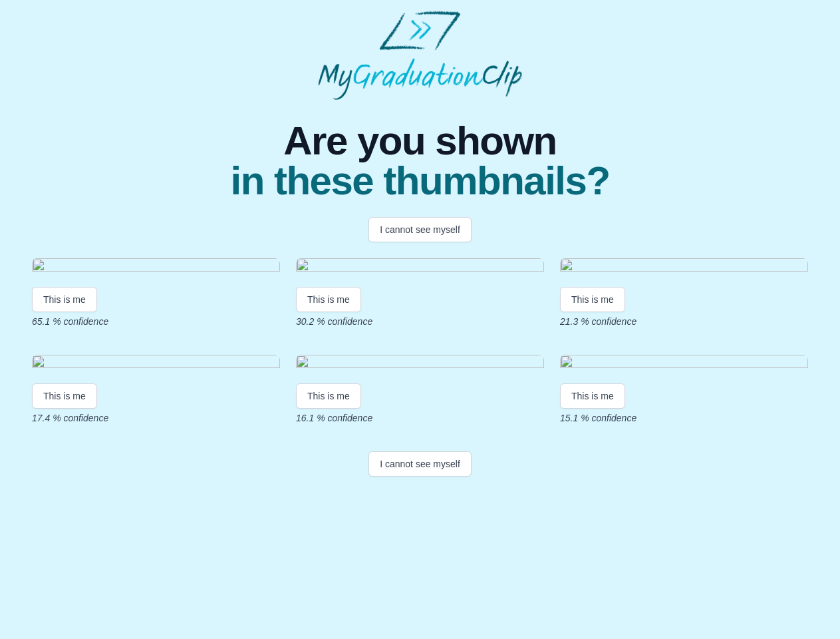 This screenshot has height=639, width=840. Describe the element at coordinates (420, 141) in the screenshot. I see `span: Are you shown` at that location.